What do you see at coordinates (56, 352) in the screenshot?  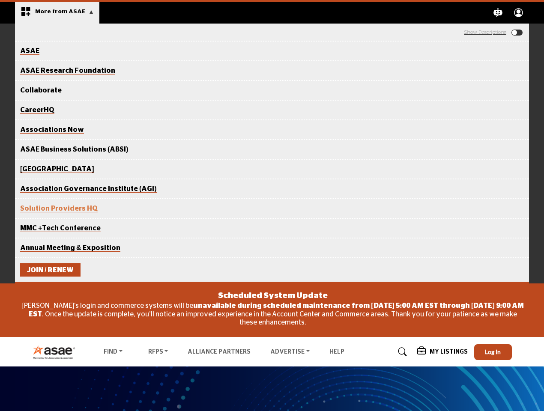 I see `img: Site Logo` at bounding box center [56, 352].